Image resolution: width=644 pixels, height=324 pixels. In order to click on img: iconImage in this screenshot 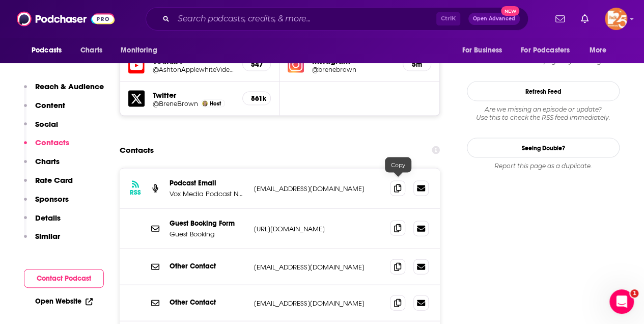, I will do `click(296, 65)`.